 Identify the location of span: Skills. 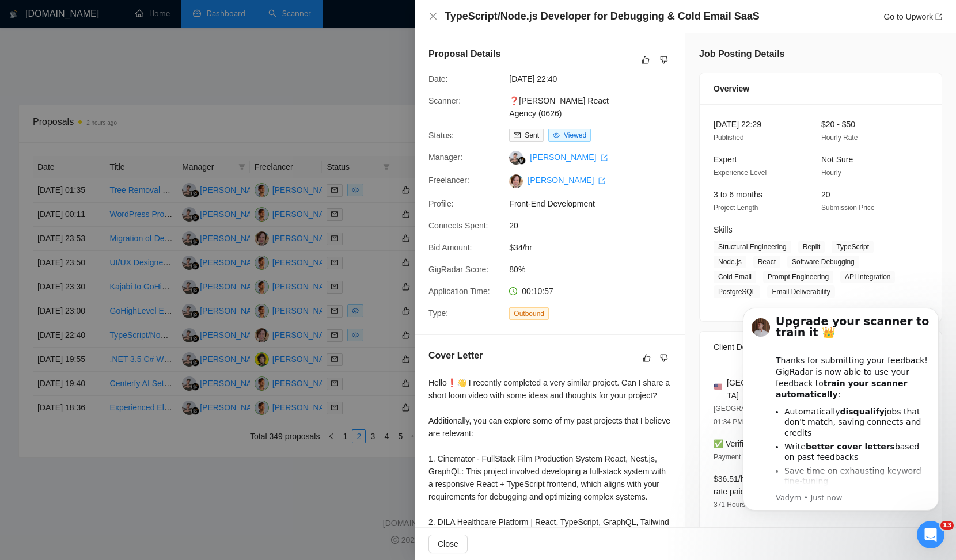
(723, 230).